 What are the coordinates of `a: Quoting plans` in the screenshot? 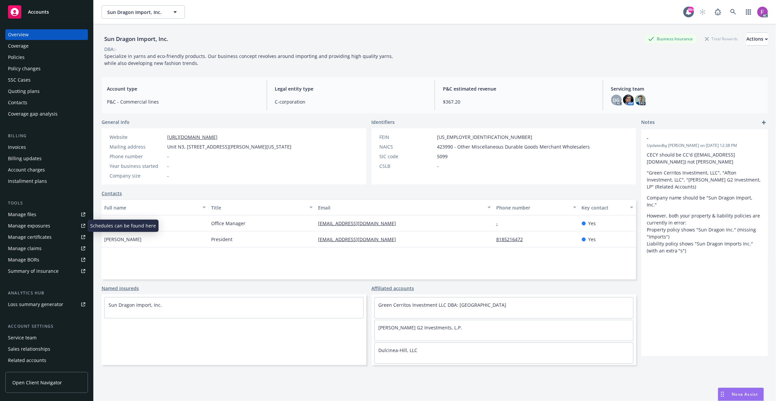 It's located at (47, 91).